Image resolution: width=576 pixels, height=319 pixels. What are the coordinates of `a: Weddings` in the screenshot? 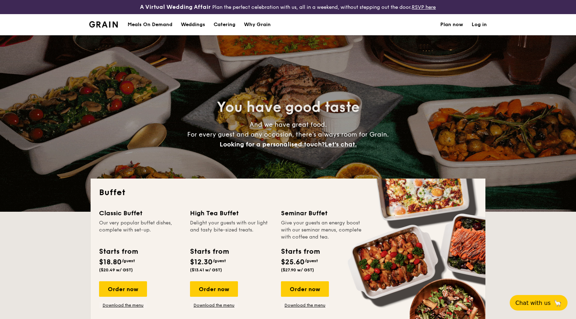 It's located at (193, 25).